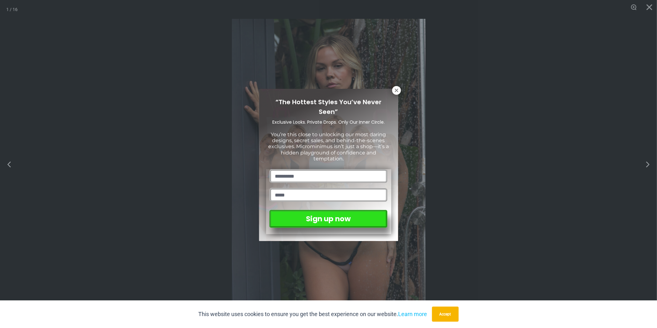 This screenshot has height=328, width=657. Describe the element at coordinates (413, 314) in the screenshot. I see `a: Learn more` at that location.